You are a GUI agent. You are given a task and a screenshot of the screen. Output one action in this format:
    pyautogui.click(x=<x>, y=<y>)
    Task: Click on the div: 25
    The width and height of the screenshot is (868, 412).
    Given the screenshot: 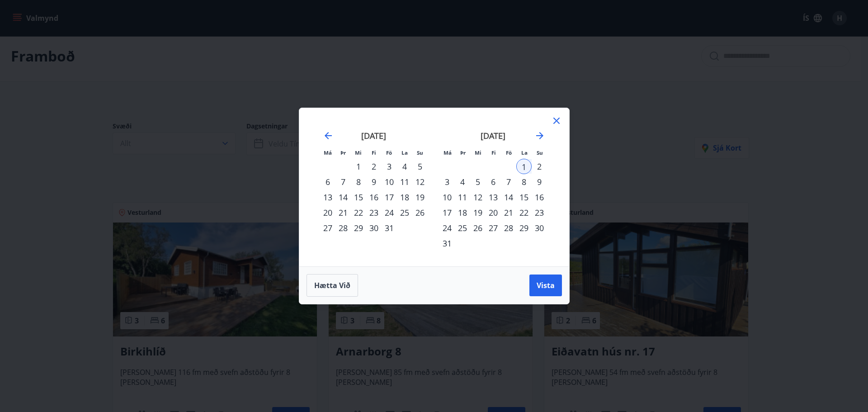 What is the action you would take?
    pyautogui.click(x=463, y=228)
    